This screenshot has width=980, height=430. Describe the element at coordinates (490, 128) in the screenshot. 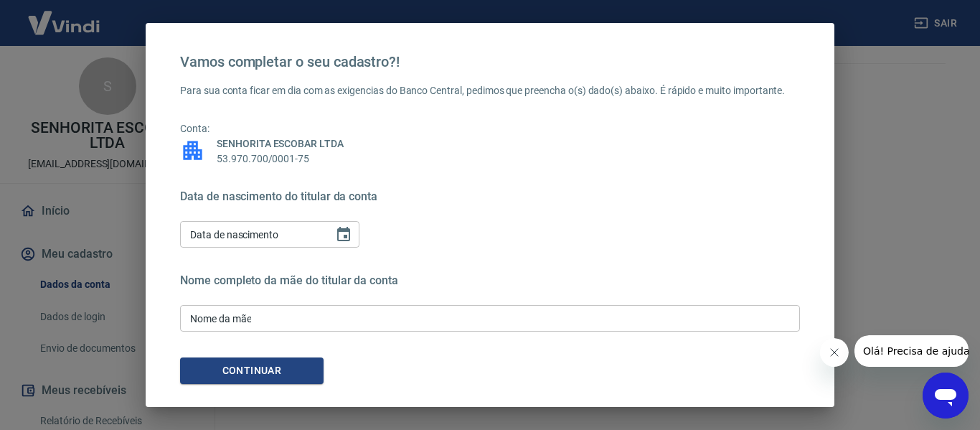

I see `p: Conta:` at that location.